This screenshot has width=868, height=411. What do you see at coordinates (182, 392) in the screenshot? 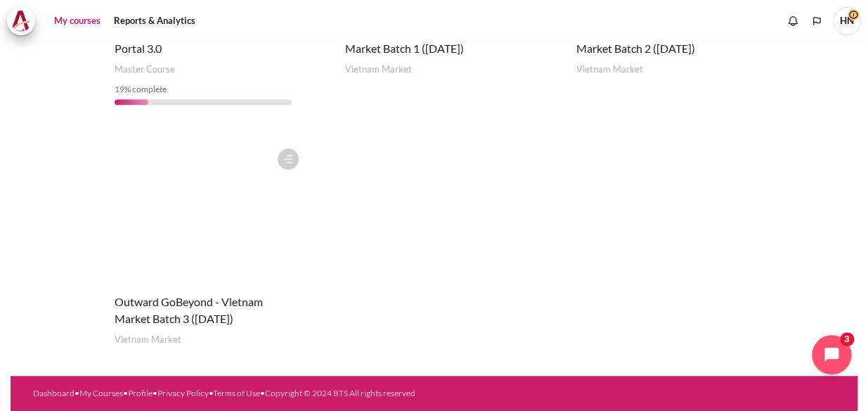
I see `a: Privacy Policy` at bounding box center [182, 392].